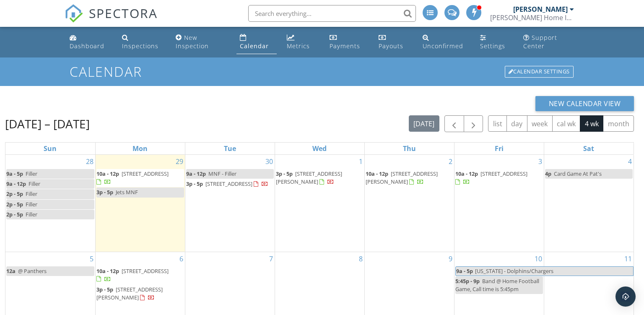  I want to click on a: Dashboard, so click(89, 42).